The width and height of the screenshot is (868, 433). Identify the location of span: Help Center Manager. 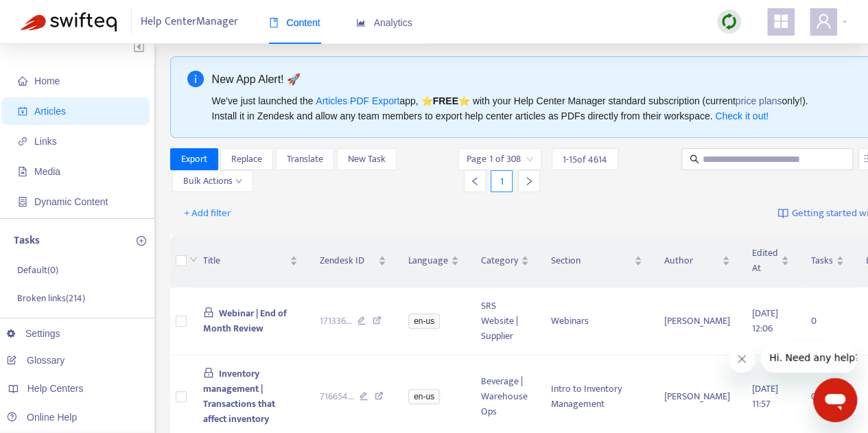
(189, 22).